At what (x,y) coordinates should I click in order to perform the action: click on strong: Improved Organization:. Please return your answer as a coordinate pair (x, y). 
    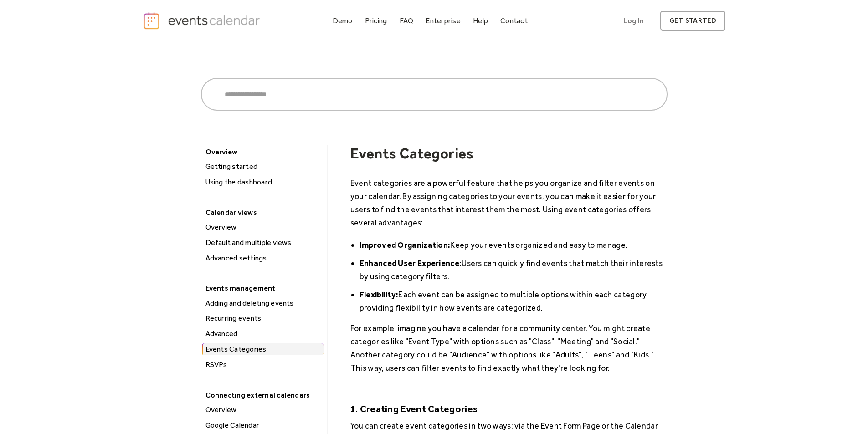
    Looking at the image, I should click on (405, 245).